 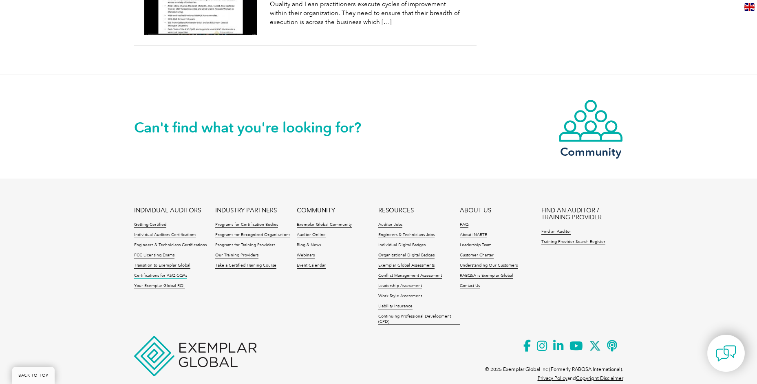 I want to click on a: FAQ, so click(x=464, y=225).